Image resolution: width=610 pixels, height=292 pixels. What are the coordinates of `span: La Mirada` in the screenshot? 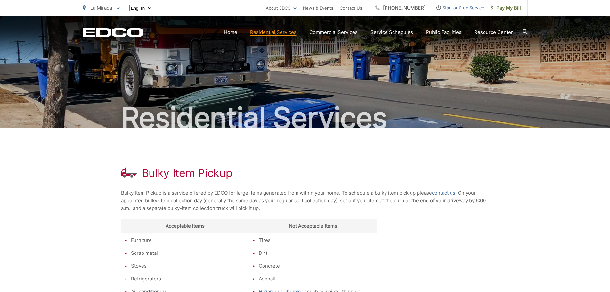 It's located at (101, 8).